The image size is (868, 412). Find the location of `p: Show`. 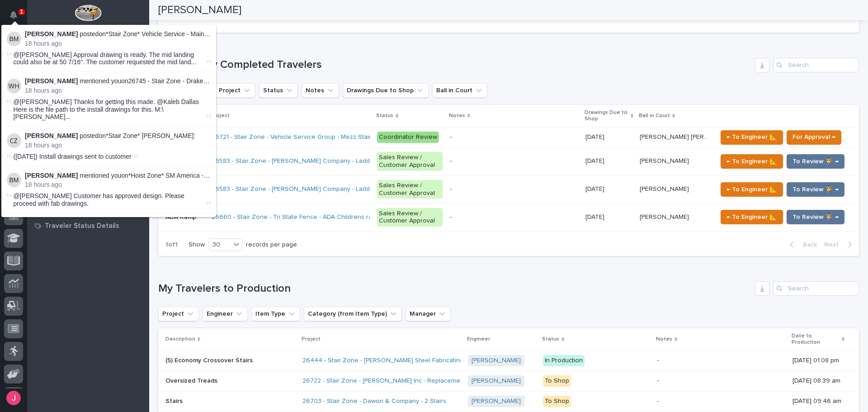

p: Show is located at coordinates (196, 244).